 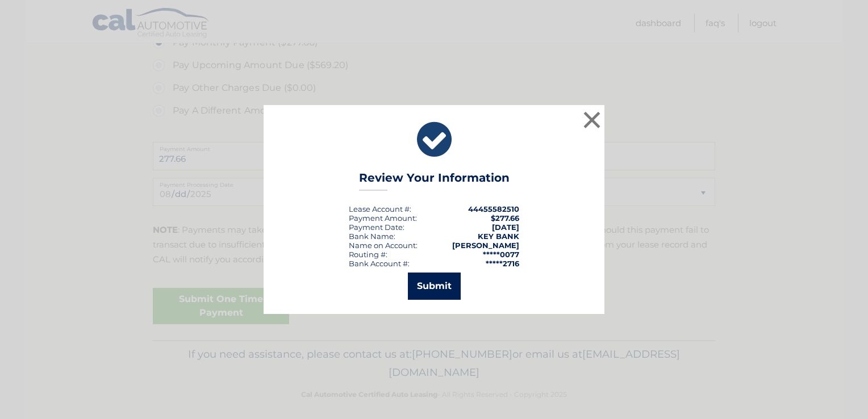 I want to click on span: Payment Date, so click(x=376, y=227).